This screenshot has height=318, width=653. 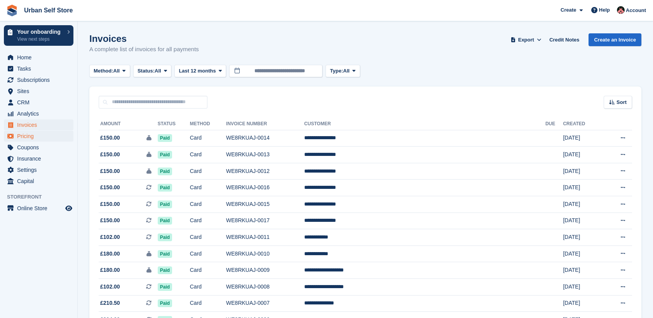 I want to click on span: Pricing, so click(x=40, y=136).